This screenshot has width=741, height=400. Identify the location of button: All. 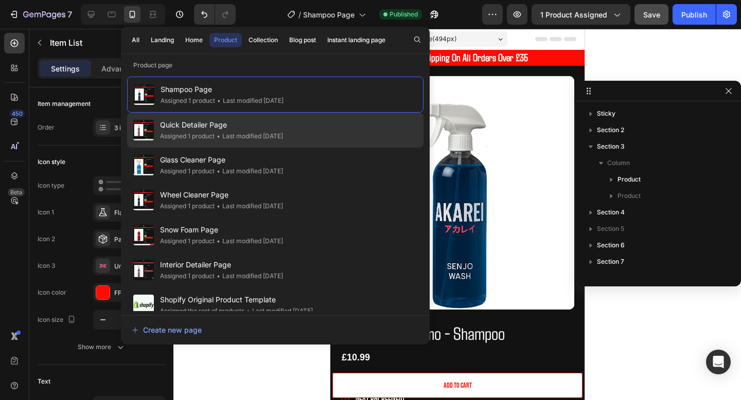
(135, 40).